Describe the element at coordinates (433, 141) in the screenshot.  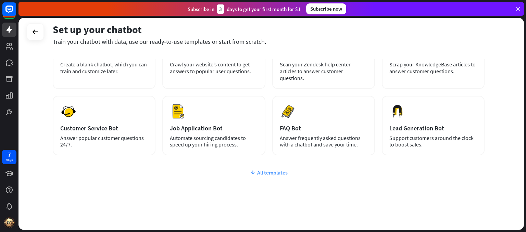
I see `div: Support customers around the clock to boost sales.` at that location.